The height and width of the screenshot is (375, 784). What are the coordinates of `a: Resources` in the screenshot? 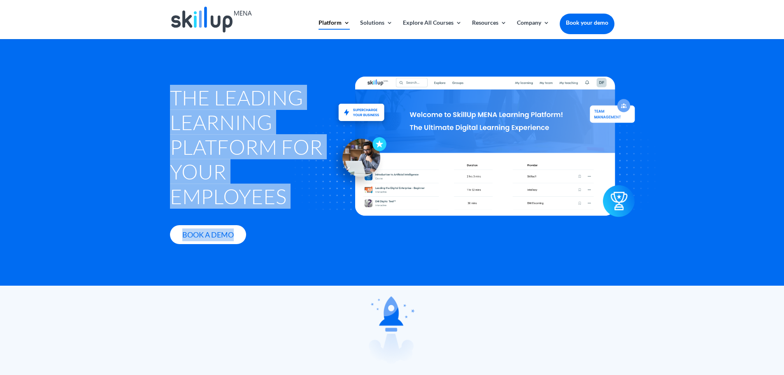 It's located at (489, 29).